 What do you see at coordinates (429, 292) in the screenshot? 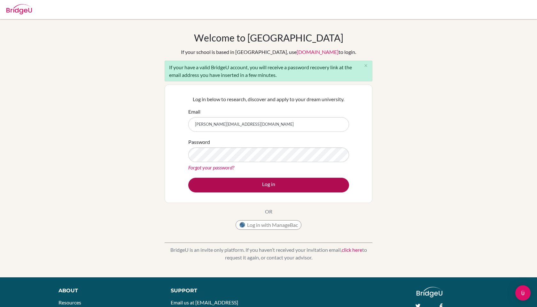
I see `img: logo_white@2x-f4f0deed5e89b7ecb1c2cc34c3e3d731f90f0f143d5ea2071677605dd97b5244.png` at bounding box center [429, 292].